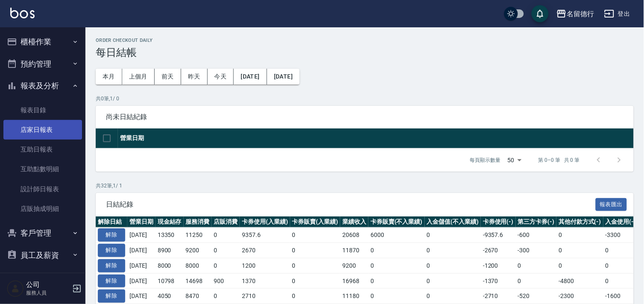  I want to click on td: 11870, so click(354, 251).